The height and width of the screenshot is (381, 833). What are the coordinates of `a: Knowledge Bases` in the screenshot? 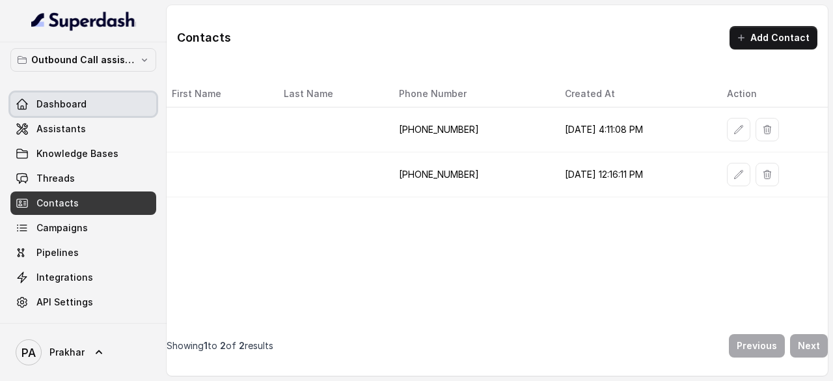 It's located at (83, 154).